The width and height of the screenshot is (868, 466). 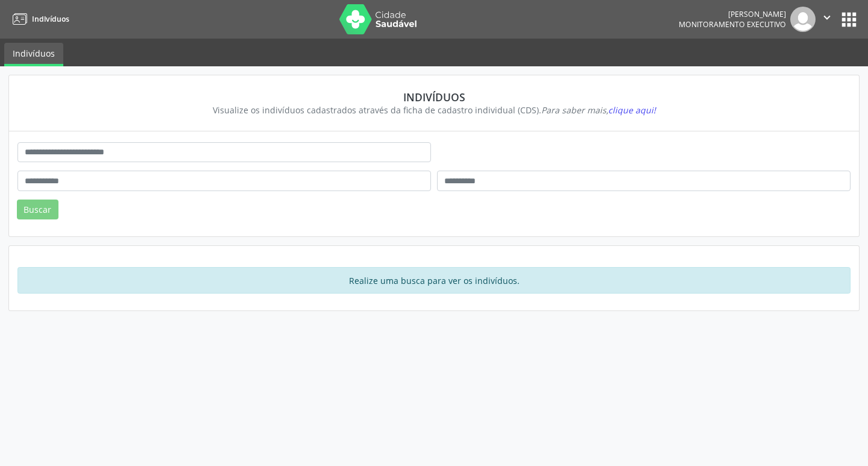 I want to click on button: apps, so click(x=849, y=20).